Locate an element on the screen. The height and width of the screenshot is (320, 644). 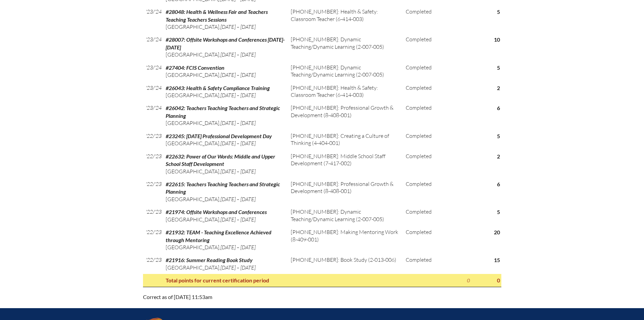
span: #27404: FCIS Convention is located at coordinates (195, 67).